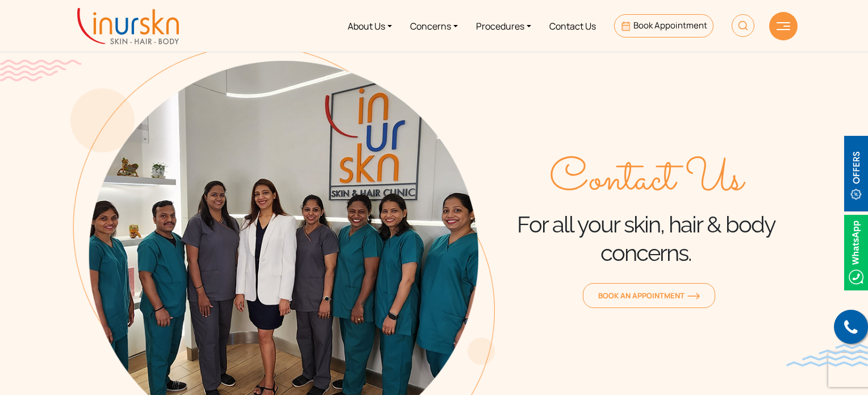 This screenshot has width=868, height=395. What do you see at coordinates (856, 251) in the screenshot?
I see `a: Whatsappicon` at bounding box center [856, 251].